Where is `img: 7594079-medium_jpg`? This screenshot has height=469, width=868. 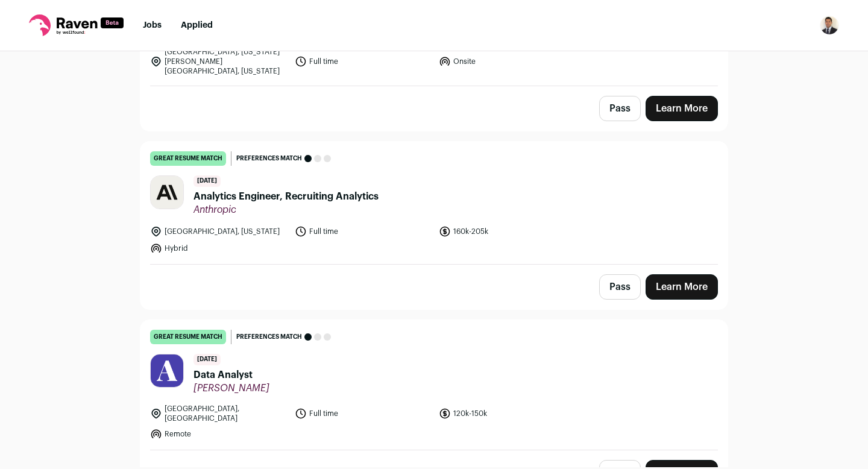
img: 7594079-medium_jpg is located at coordinates (829, 25).